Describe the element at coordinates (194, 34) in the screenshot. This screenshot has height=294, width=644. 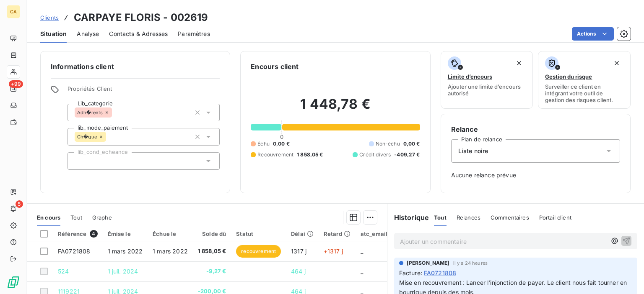
I see `span: Paramètres` at that location.